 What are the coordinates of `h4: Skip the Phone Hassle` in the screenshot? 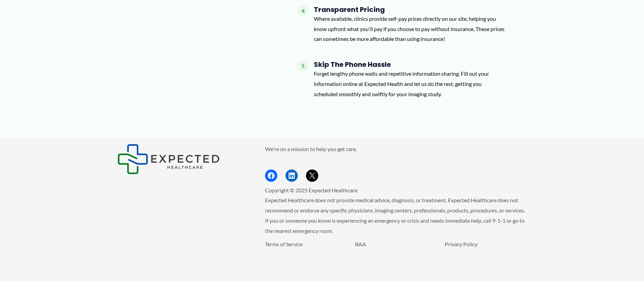 It's located at (409, 64).